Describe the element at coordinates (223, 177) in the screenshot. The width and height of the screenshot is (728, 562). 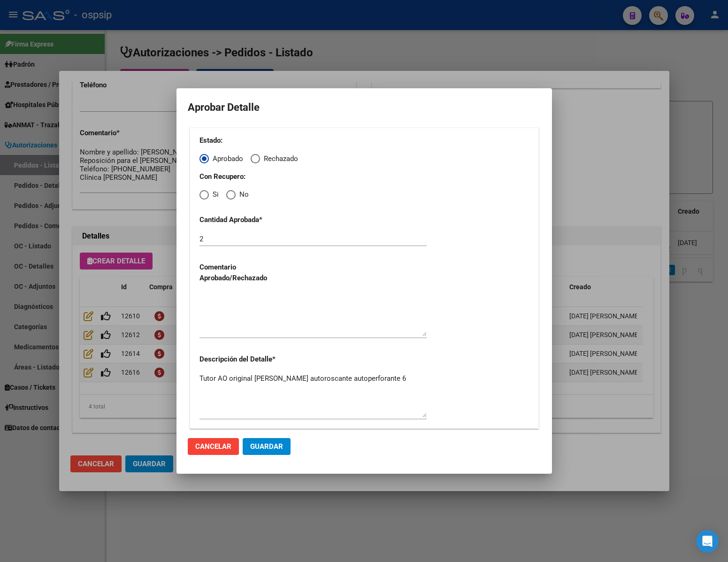
I see `strong: Con Recupero:` at that location.